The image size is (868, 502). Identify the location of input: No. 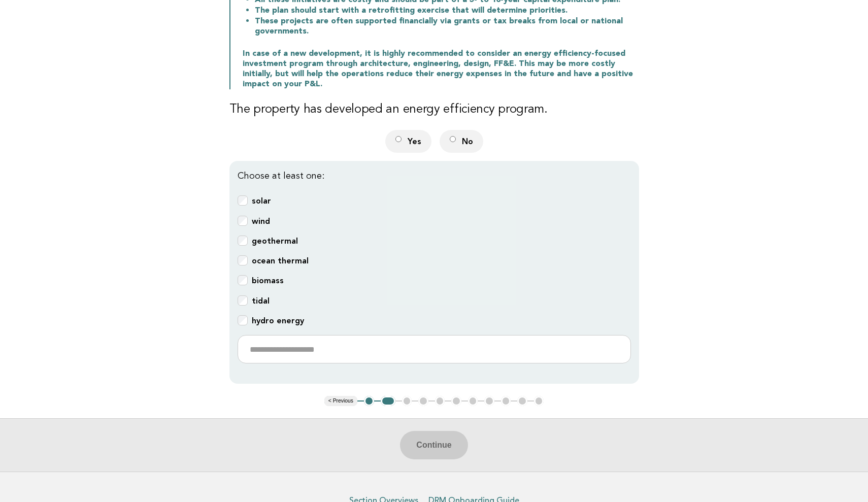
(453, 139).